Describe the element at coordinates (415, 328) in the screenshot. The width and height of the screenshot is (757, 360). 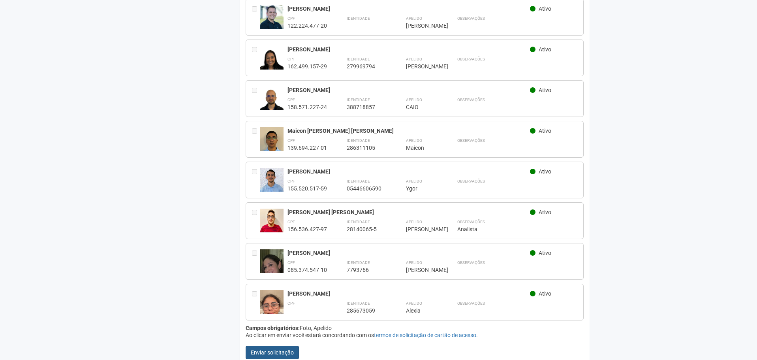
I see `div: Foto, Apelido` at that location.